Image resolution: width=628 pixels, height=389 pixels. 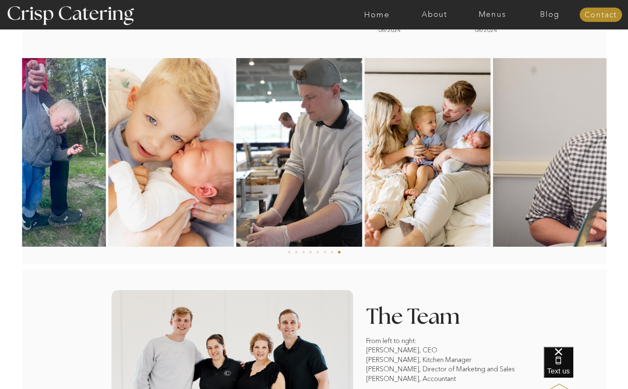 What do you see at coordinates (376, 15) in the screenshot?
I see `nav: Home` at bounding box center [376, 15].